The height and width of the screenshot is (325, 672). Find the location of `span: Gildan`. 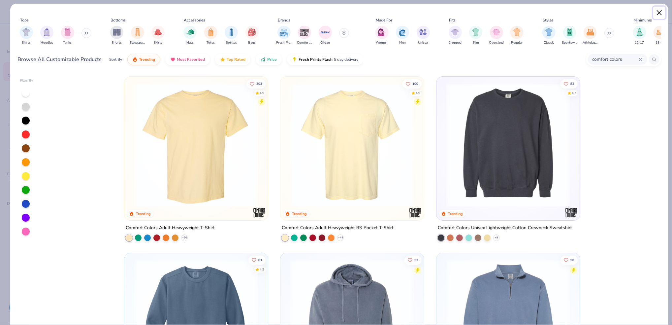

span: Gildan is located at coordinates (325, 43).